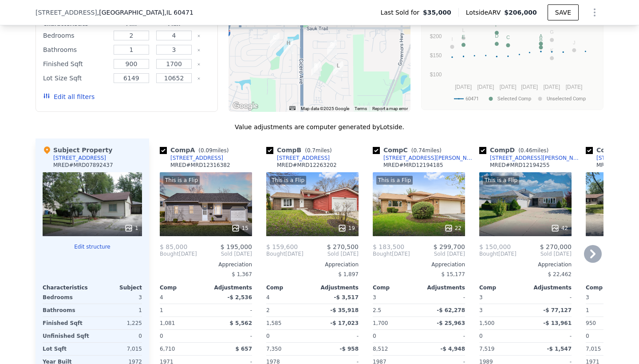 This screenshot has width=639, height=364. Describe the element at coordinates (241, 323) in the screenshot. I see `span: $ 5,562` at that location.